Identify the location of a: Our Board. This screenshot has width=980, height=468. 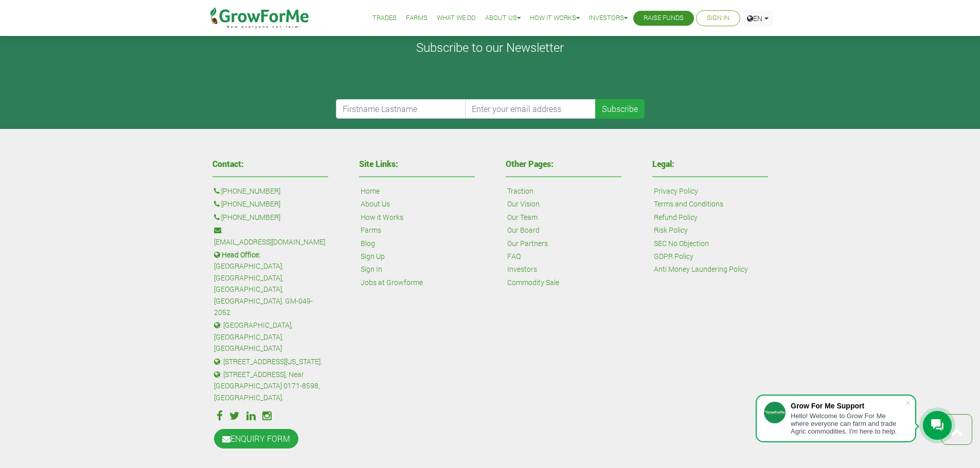
(523, 230).